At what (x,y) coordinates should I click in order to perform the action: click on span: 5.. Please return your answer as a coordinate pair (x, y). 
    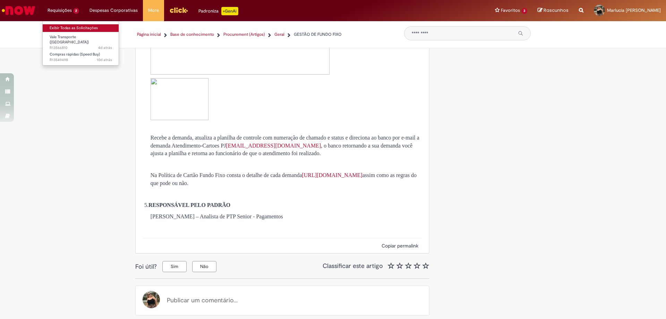
    Looking at the image, I should click on (187, 205).